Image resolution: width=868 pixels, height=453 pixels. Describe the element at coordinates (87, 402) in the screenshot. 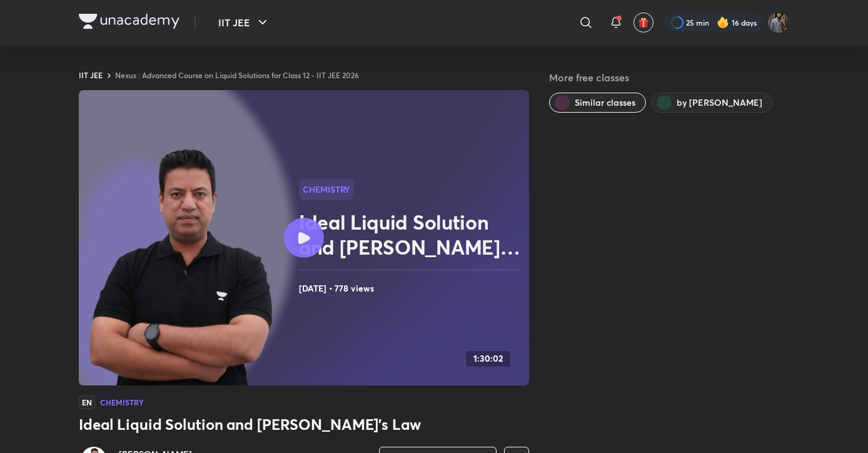

I see `span: EN` at that location.